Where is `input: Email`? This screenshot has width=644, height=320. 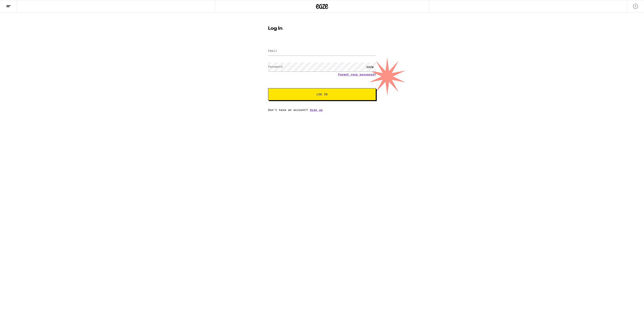
input: Email is located at coordinates (322, 51).